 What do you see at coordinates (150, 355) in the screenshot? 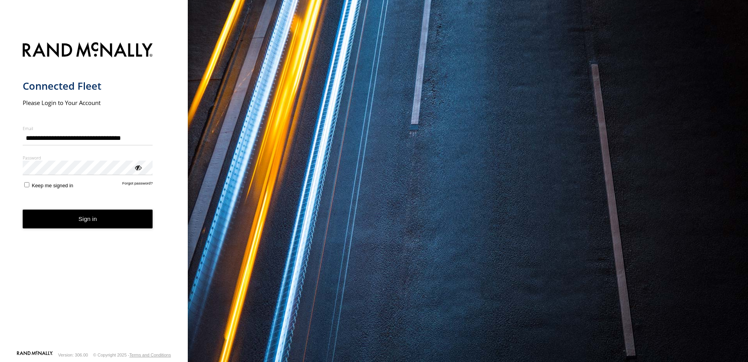
I see `a: Terms and Conditions` at bounding box center [150, 355].